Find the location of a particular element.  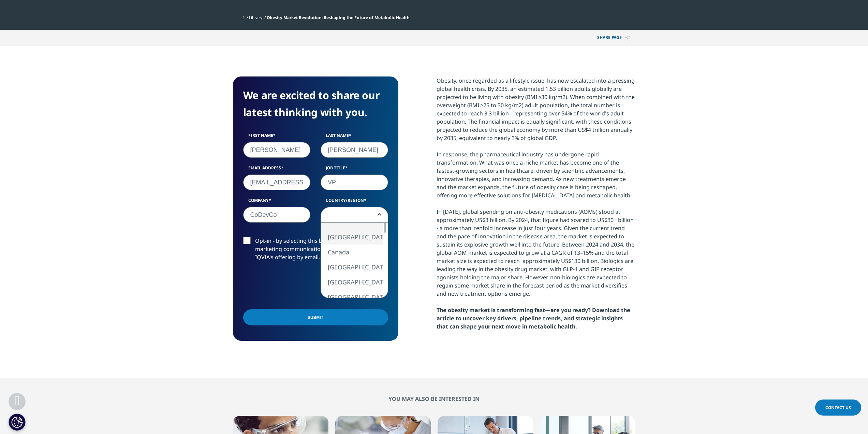

strong: The obesity market is transforming fast—are you ready? Download the article to uncover key driver... is located at coordinates (534, 318).